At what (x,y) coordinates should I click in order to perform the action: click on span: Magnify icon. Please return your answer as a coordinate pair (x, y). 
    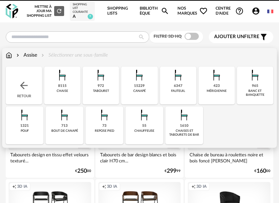
    Looking at the image, I should click on (165, 11).